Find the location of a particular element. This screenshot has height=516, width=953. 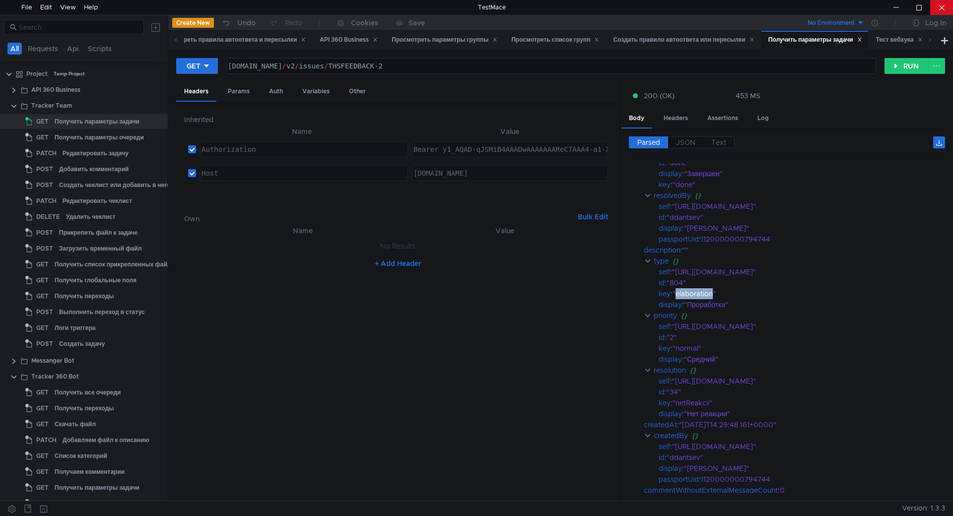

th: Name is located at coordinates (302, 132).